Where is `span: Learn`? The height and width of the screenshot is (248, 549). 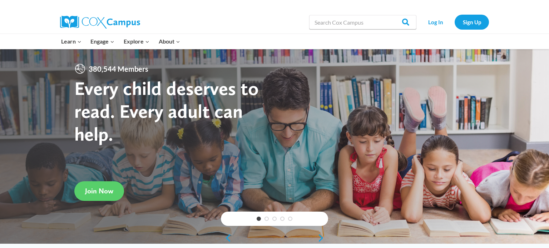
span: Learn is located at coordinates (71, 41).